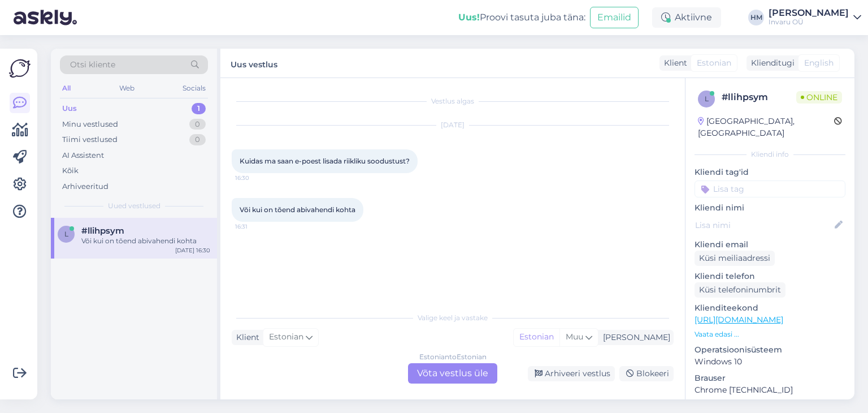 The width and height of the screenshot is (868, 413). What do you see at coordinates (769, 244) in the screenshot?
I see `p: Kliendi email` at bounding box center [769, 244].